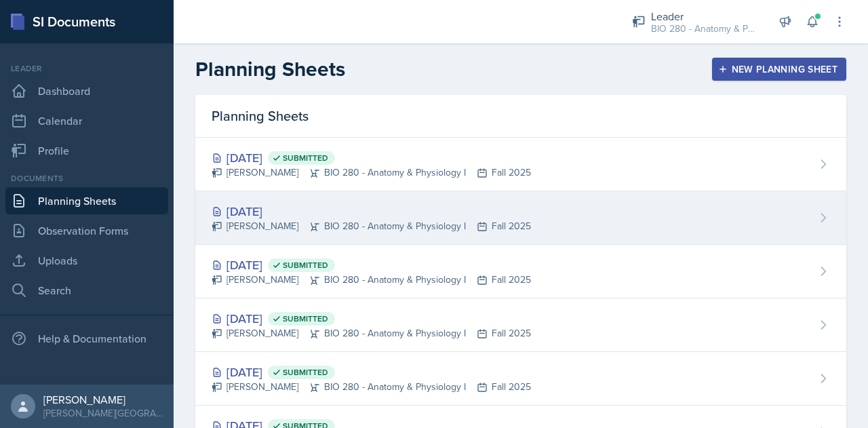 The image size is (868, 428). Describe the element at coordinates (780, 69) in the screenshot. I see `div: New Planning Sheet` at that location.